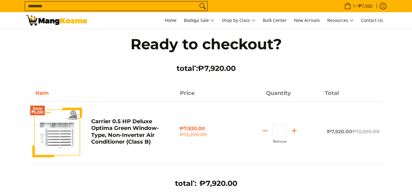 This screenshot has width=412, height=195. Describe the element at coordinates (206, 44) in the screenshot. I see `h1: Ready to checkout?` at that location.